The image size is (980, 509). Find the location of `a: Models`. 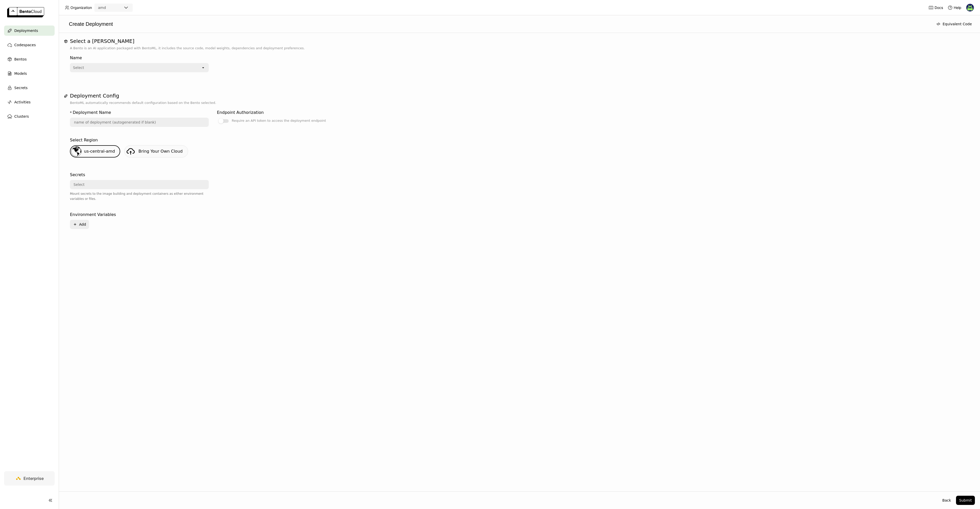

a: Models is located at coordinates (29, 73).